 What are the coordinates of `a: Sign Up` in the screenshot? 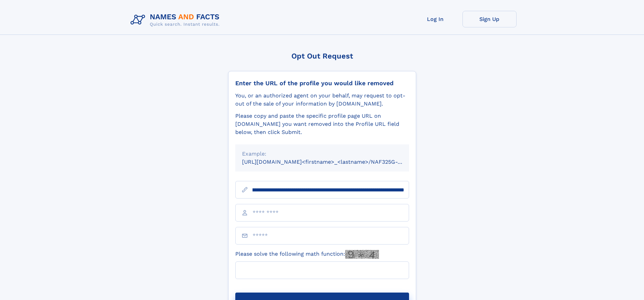 It's located at (490, 19).